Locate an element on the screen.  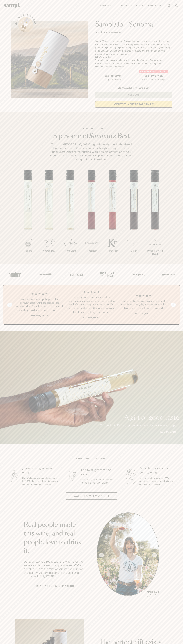
li: 3 / 4 is located at coordinates (143, 305).